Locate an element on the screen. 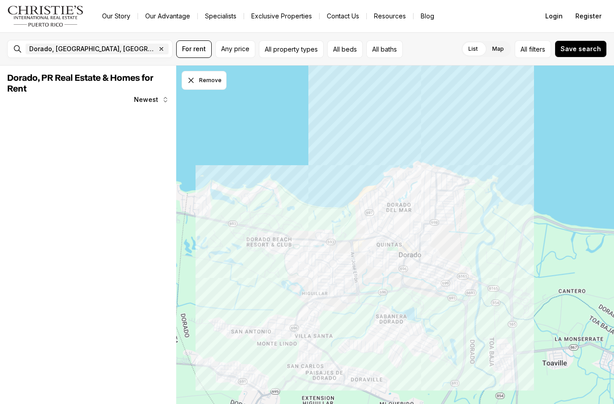 The image size is (614, 404). span: filters is located at coordinates (537, 49).